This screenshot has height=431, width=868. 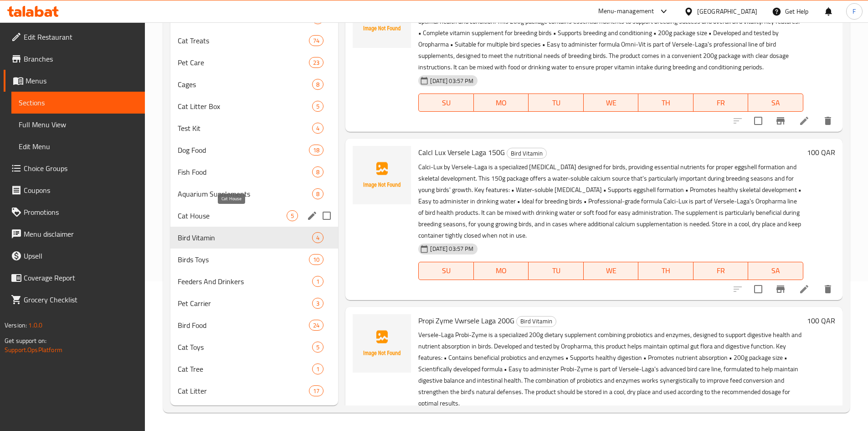 What do you see at coordinates (828, 121) in the screenshot?
I see `button: delete` at bounding box center [828, 121].